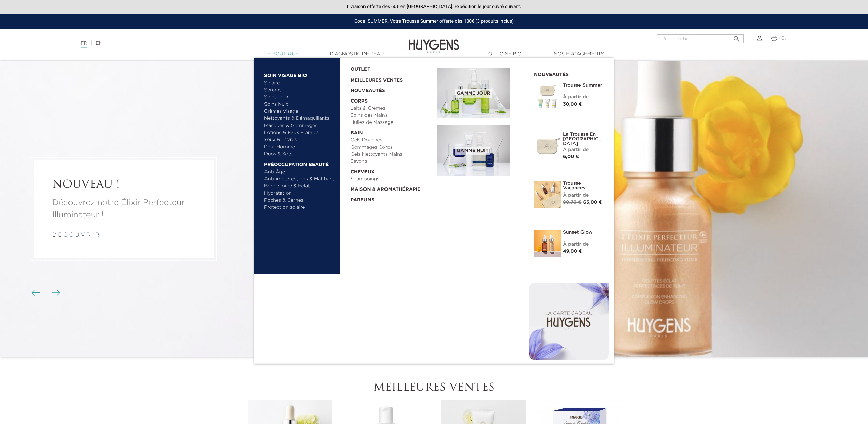  I want to click on a: Trousse Summer, so click(583, 85).